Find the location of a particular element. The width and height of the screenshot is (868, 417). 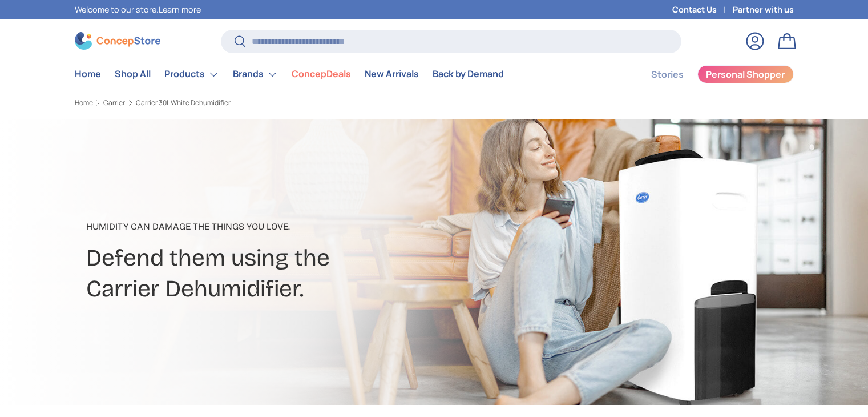

a: New Arrivals is located at coordinates (391, 73).